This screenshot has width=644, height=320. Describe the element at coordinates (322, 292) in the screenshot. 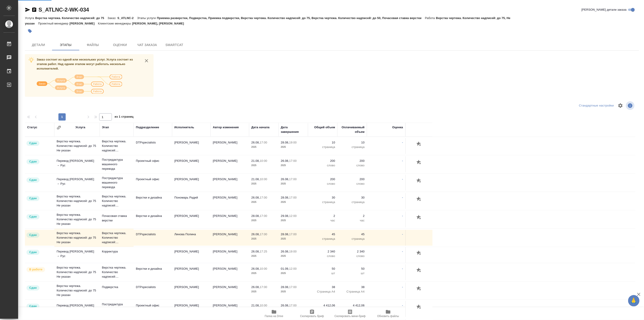

I see `p: Страница А4` at that location.